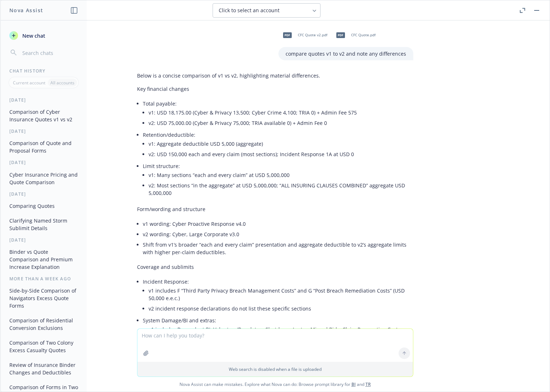  What do you see at coordinates (278, 234) in the screenshot?
I see `li: v2 wording: Cyber, Large Corporate v3.0` at bounding box center [278, 234].